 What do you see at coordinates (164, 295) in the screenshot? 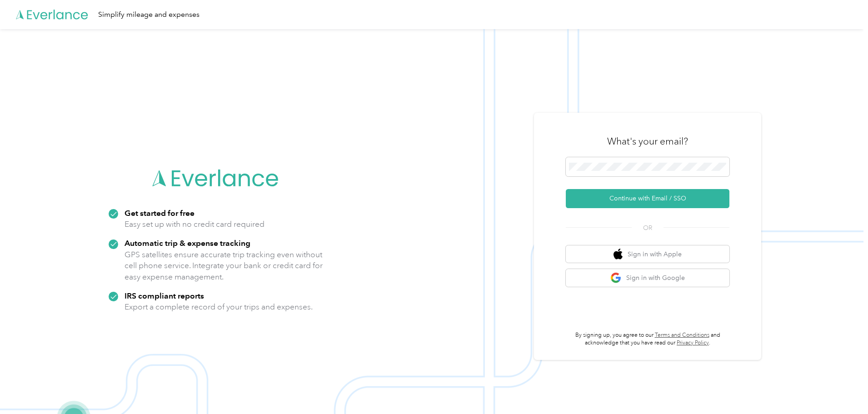
I see `strong: IRS compliant reports` at bounding box center [164, 295].